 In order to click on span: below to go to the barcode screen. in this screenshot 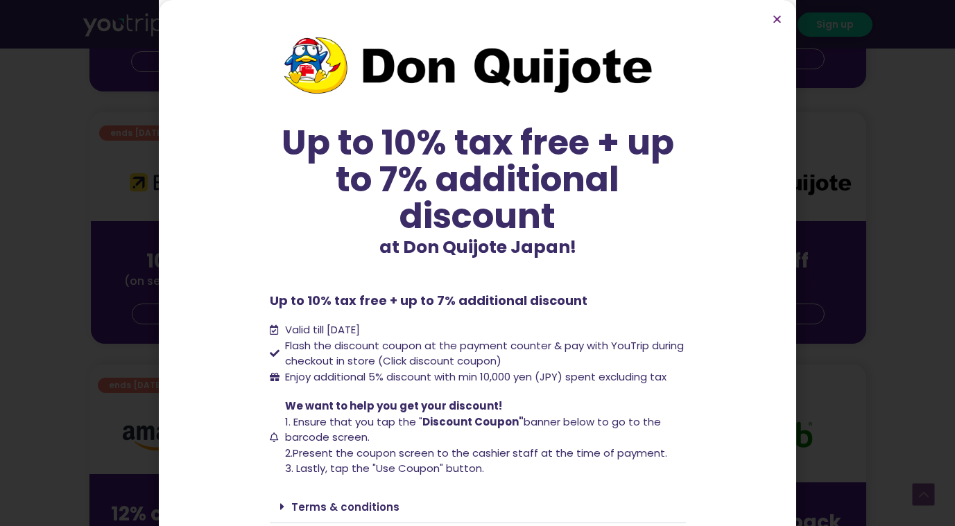, I will do `click(473, 430)`.